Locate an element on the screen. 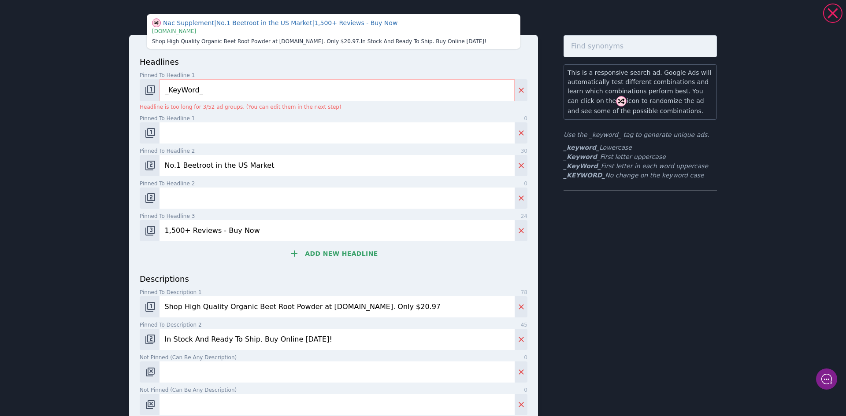 Image resolution: width=846 pixels, height=416 pixels. span: Show different combination is located at coordinates (156, 22).